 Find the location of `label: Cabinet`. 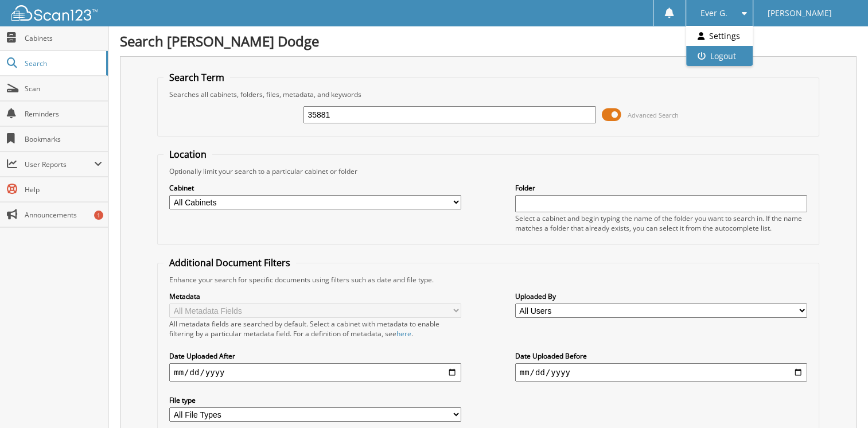

label: Cabinet is located at coordinates (315, 187).